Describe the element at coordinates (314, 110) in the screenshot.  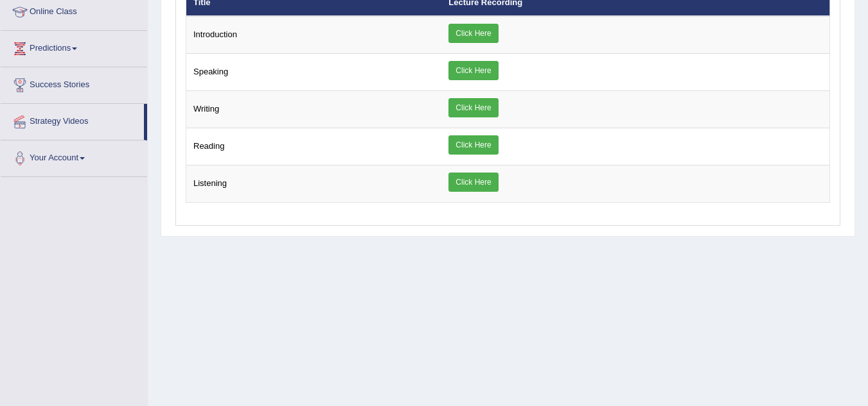
I see `td: Writing` at that location.